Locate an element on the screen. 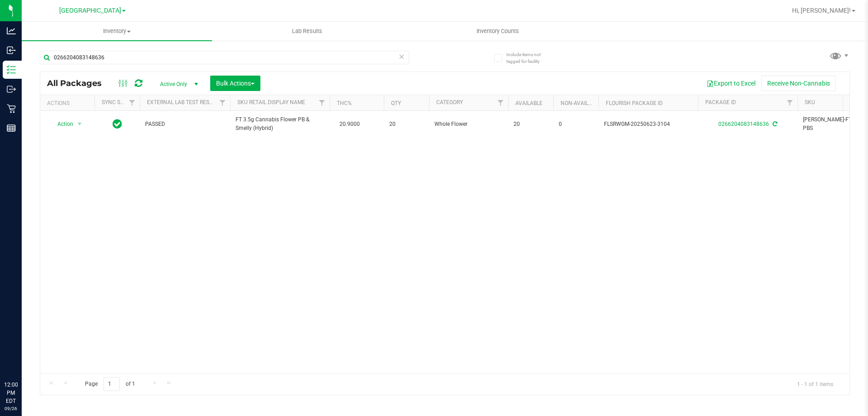  button: Receive Non-Cannabis is located at coordinates (799, 83).